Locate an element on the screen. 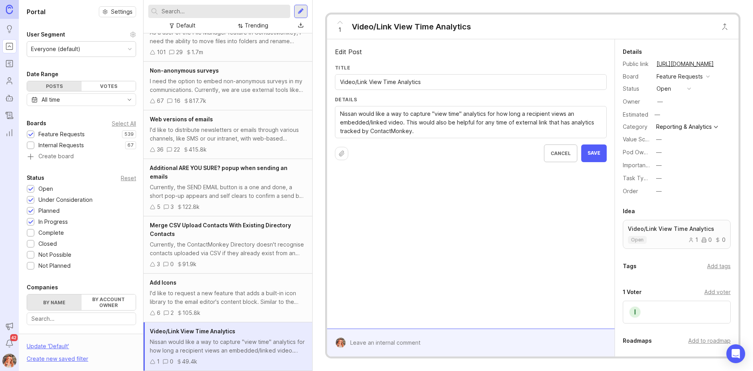 Image resolution: width=753 pixels, height=371 pixels. label: Pod Ownership is located at coordinates (643, 152).